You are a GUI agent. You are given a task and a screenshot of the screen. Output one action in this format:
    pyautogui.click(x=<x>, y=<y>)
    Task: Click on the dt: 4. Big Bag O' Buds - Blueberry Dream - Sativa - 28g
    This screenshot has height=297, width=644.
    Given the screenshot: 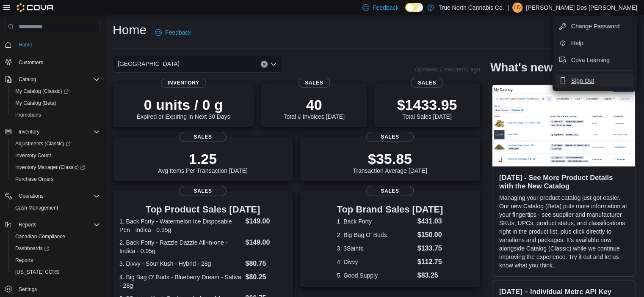 What is the action you would take?
    pyautogui.click(x=180, y=281)
    